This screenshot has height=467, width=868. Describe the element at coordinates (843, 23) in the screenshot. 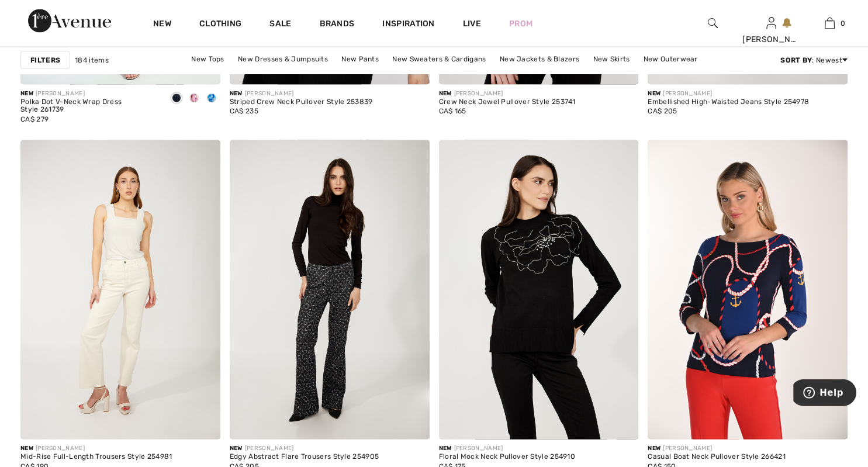

I see `span: 0` at that location.